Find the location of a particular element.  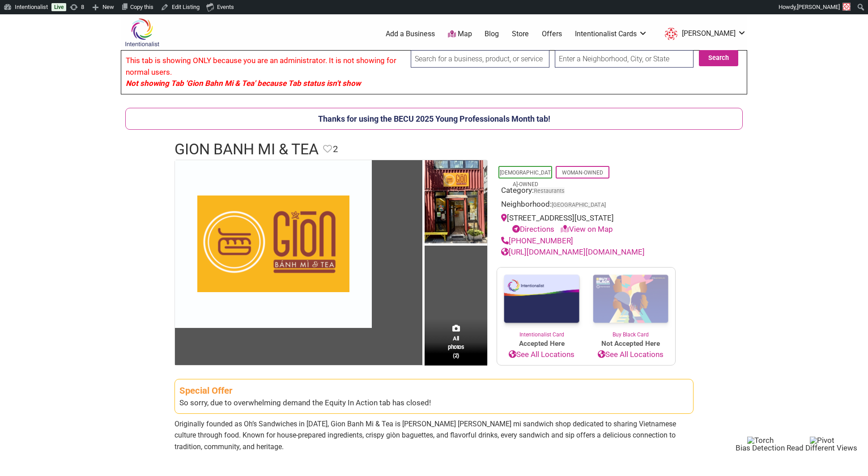

button: Search is located at coordinates (719, 58).